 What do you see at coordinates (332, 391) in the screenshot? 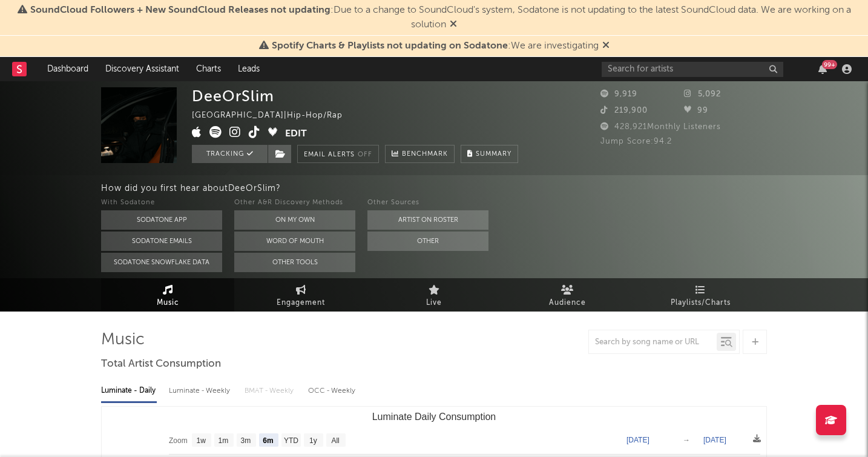
I see `div: OCC - Weekly` at bounding box center [332, 391].